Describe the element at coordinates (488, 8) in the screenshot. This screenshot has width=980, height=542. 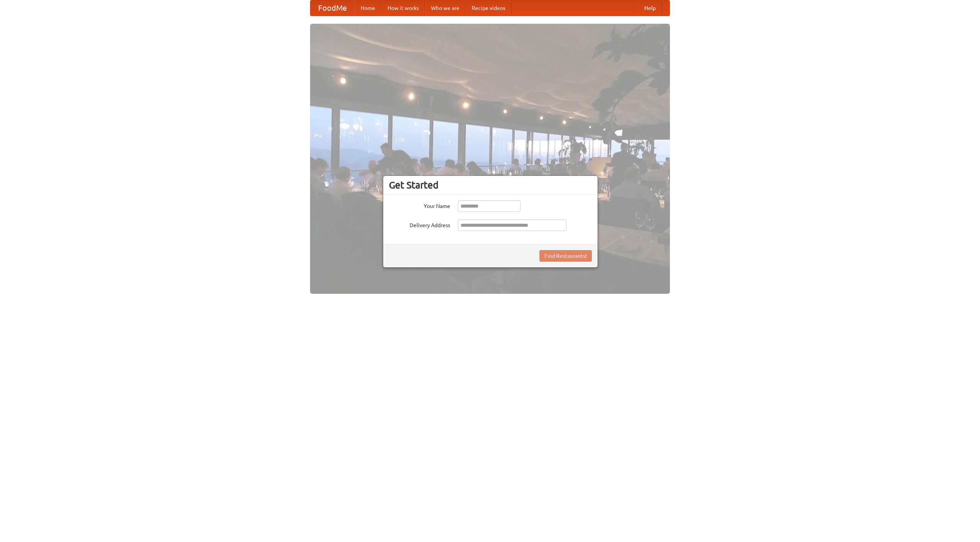
I see `a: Recipe videos` at that location.